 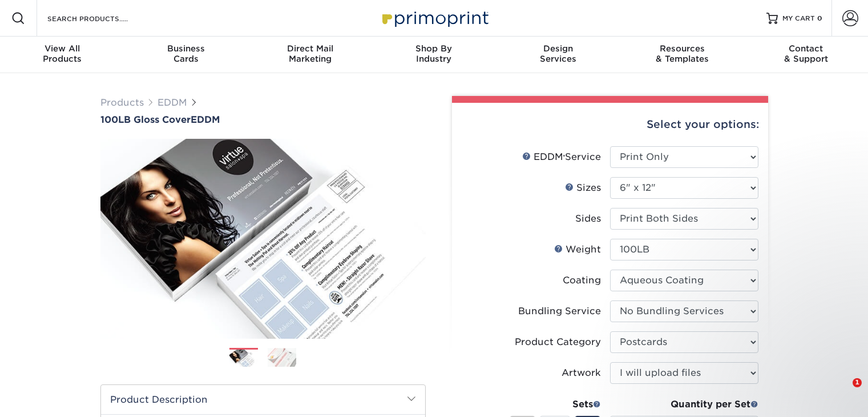 What do you see at coordinates (282, 357) in the screenshot?
I see `img: EDDM 02` at bounding box center [282, 357].